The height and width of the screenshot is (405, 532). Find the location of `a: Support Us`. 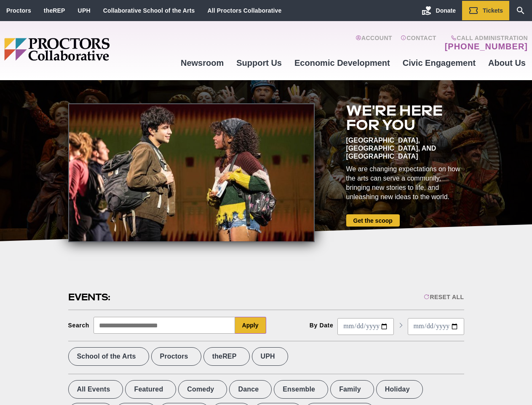

a: Support Us is located at coordinates (259, 63).